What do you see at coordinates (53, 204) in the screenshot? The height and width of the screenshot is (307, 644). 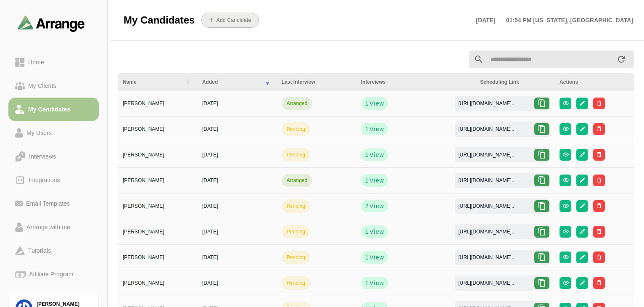 I see `a: Email Templates` at bounding box center [53, 204].